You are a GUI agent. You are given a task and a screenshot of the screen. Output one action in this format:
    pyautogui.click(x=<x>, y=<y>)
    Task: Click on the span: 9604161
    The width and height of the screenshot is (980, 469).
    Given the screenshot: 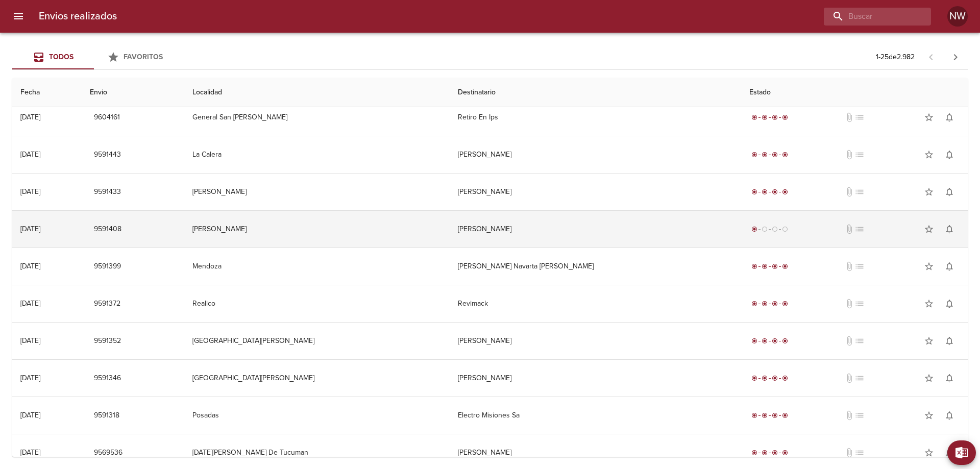 What is the action you would take?
    pyautogui.click(x=106, y=118)
    